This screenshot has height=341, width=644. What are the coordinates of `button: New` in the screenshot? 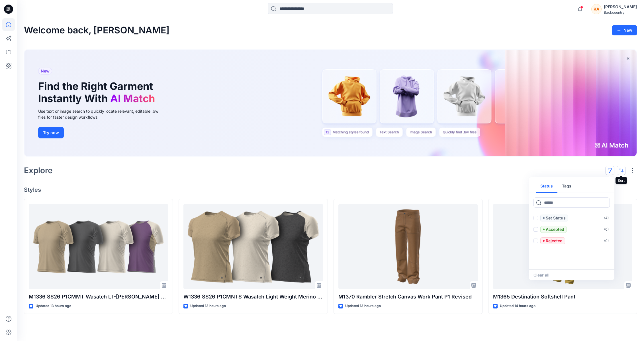 It's located at (624, 30).